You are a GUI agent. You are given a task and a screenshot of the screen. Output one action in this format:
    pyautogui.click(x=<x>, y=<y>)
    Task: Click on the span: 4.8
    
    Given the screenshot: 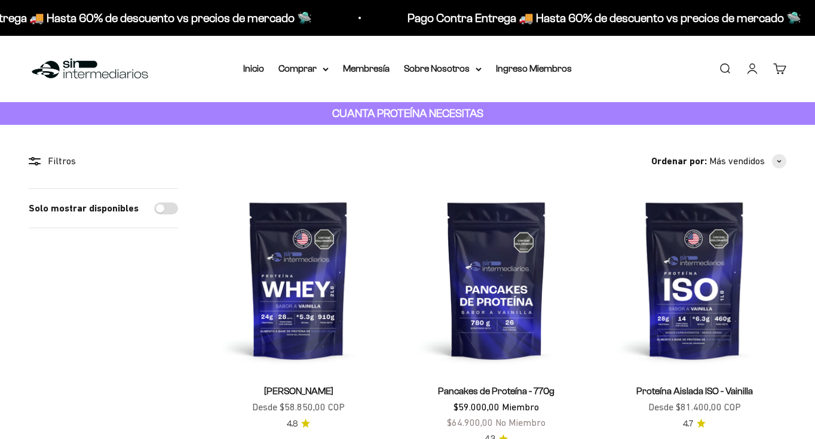 What is the action you would take?
    pyautogui.click(x=292, y=424)
    